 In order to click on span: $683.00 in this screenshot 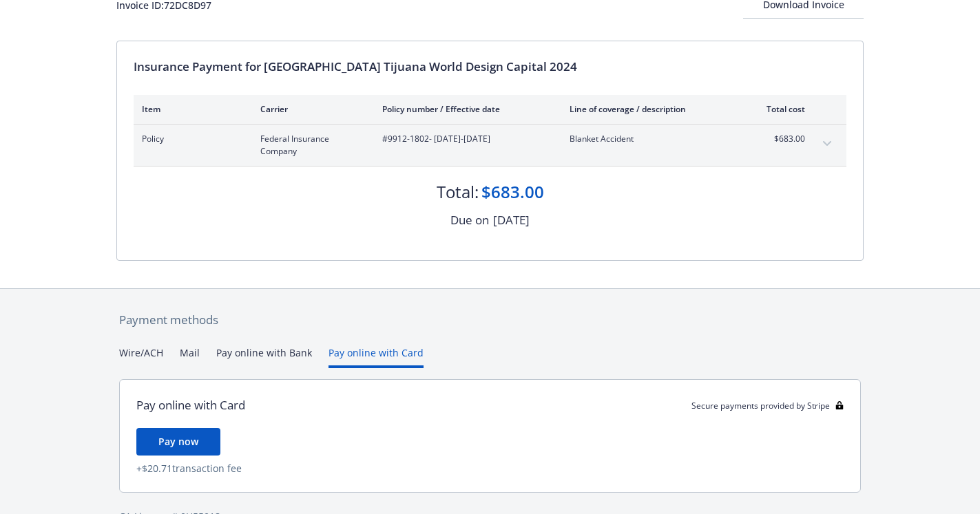, I will do `click(779, 139)`.